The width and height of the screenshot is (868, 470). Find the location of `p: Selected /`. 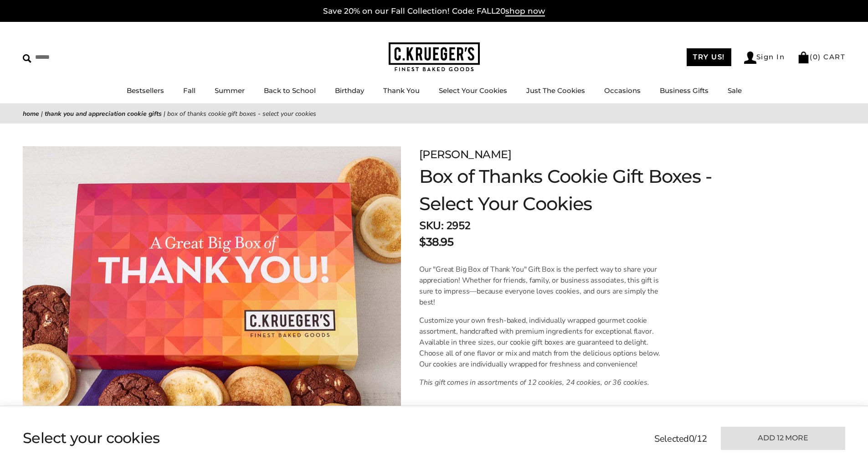

p: Selected / is located at coordinates (680, 439).